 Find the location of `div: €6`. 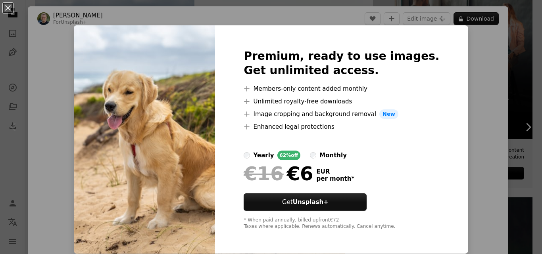

div: €6 is located at coordinates (278, 174).